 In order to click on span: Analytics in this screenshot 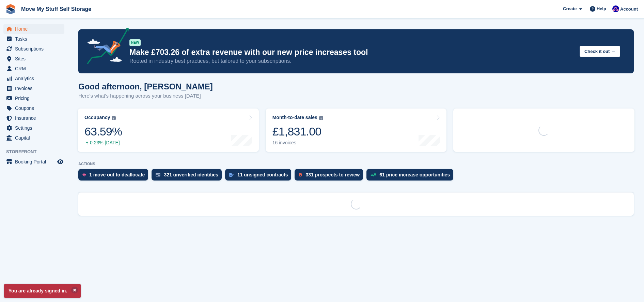, I will do `click(35, 78)`.